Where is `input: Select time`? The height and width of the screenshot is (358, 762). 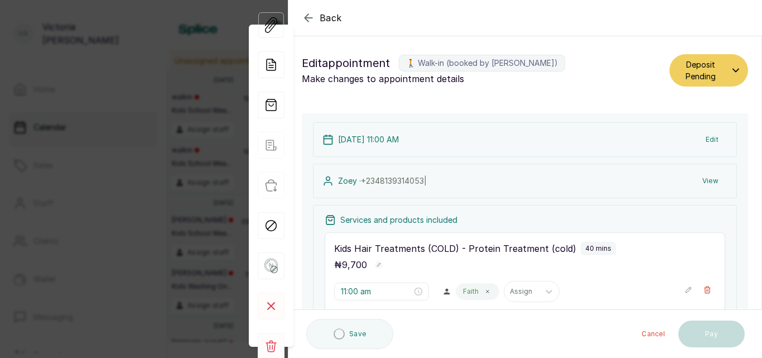
input: Select time is located at coordinates (377, 291).